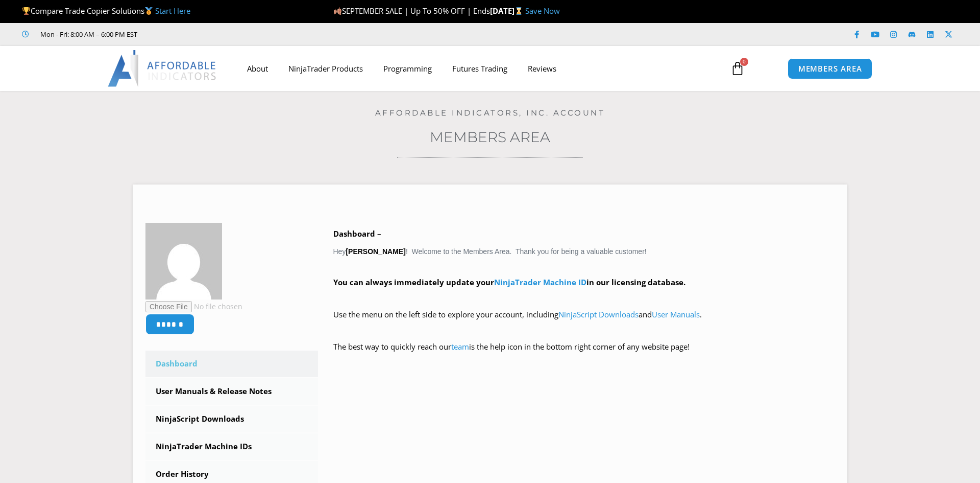 This screenshot has width=980, height=483. I want to click on a: Dashboard, so click(232, 364).